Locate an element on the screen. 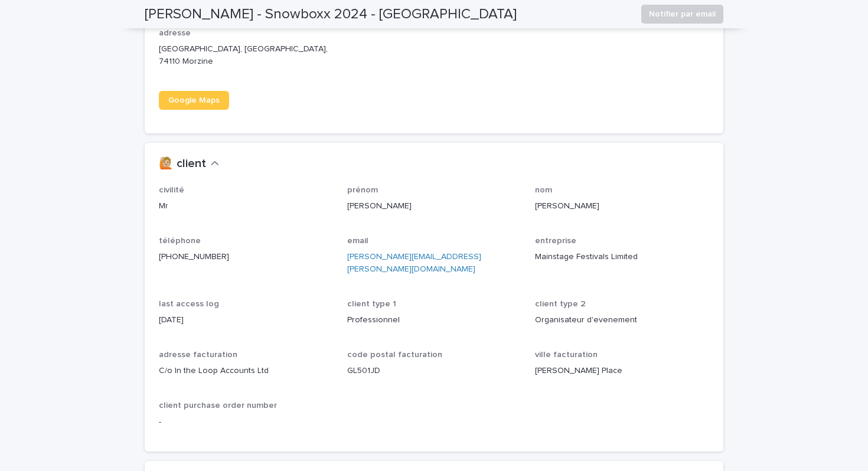 Image resolution: width=868 pixels, height=471 pixels. p: C/o In the Loop Accounts Ltd is located at coordinates (246, 371).